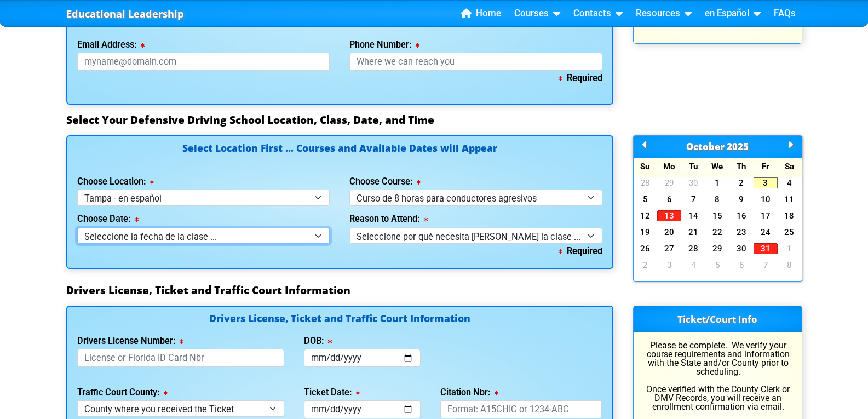 Image resolution: width=868 pixels, height=419 pixels. I want to click on a: 24, so click(765, 232).